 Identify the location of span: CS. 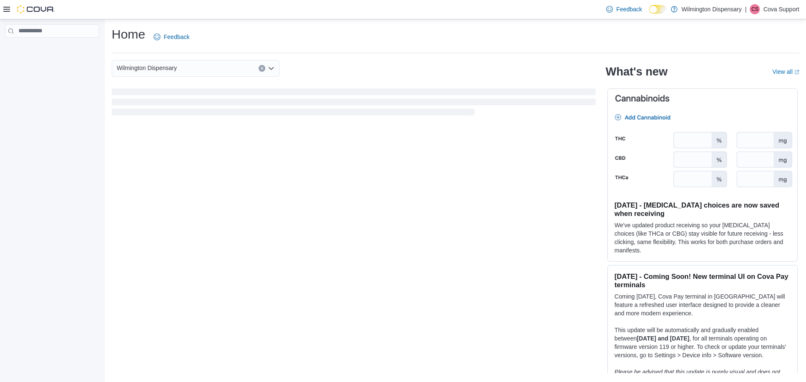
(755, 9).